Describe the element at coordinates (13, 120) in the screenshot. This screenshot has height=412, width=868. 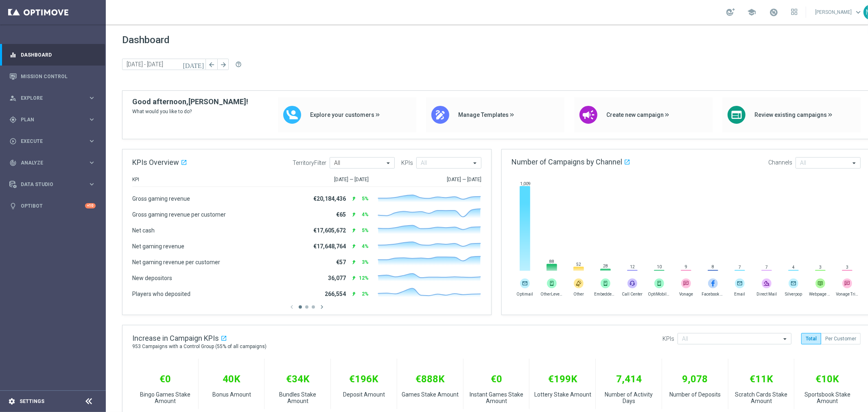
I see `i: gps_fixed` at that location.